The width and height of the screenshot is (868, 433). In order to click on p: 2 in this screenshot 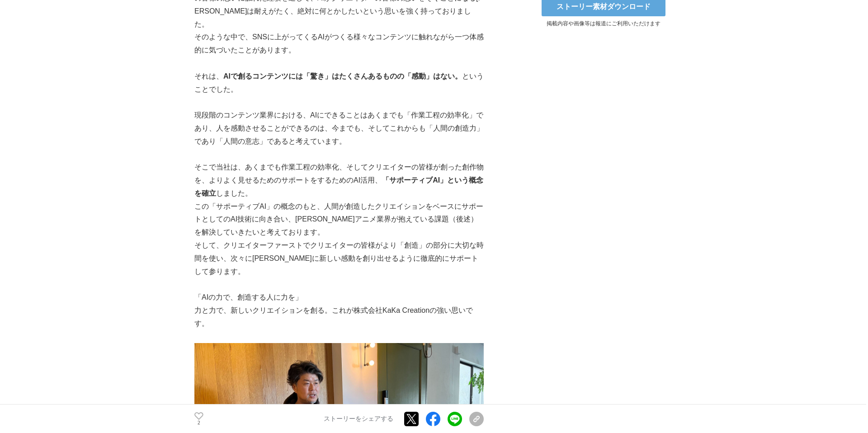, I will do `click(199, 423)`.